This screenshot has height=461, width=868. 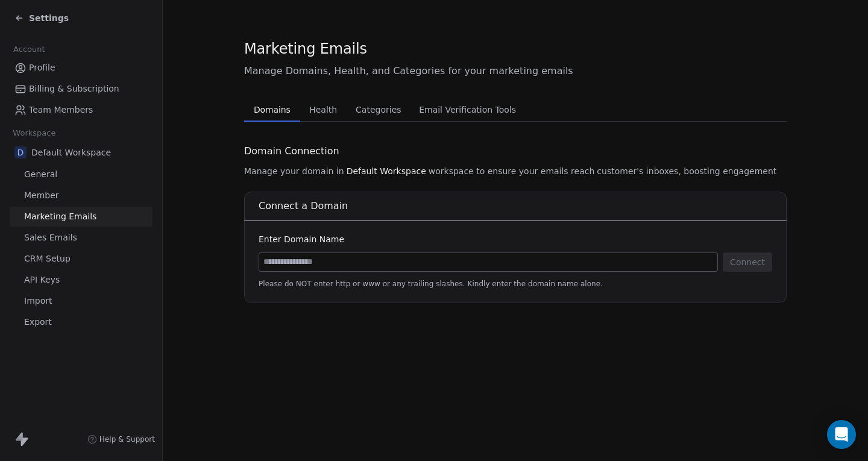 What do you see at coordinates (34, 133) in the screenshot?
I see `span: Workspace` at bounding box center [34, 133].